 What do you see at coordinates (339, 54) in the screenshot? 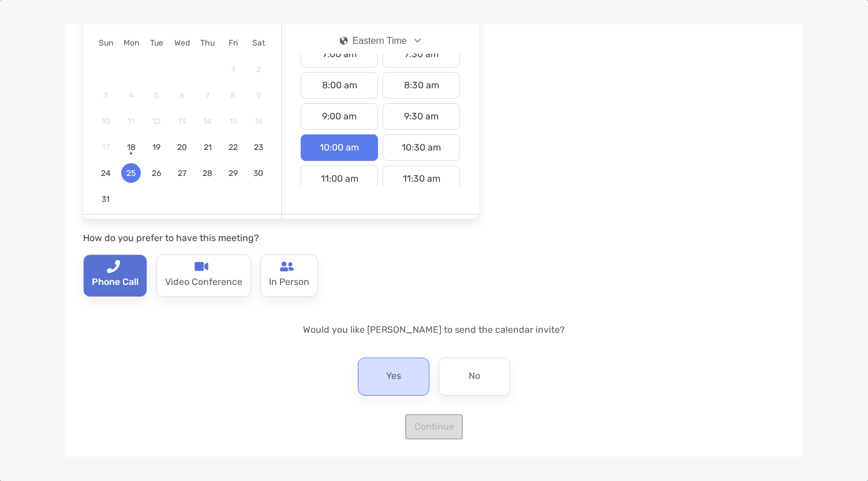
I see `div: 7:00 am` at bounding box center [339, 54].